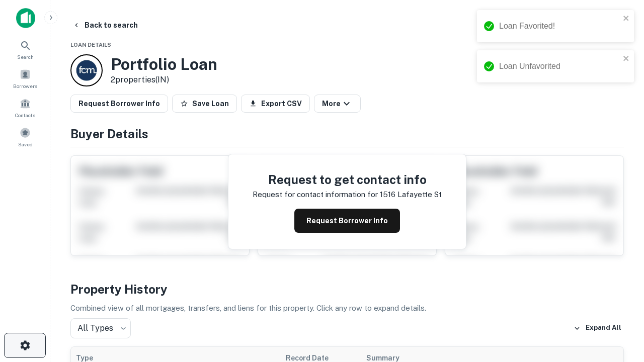 This screenshot has width=644, height=362. Describe the element at coordinates (204, 103) in the screenshot. I see `button: Save Loan` at that location.